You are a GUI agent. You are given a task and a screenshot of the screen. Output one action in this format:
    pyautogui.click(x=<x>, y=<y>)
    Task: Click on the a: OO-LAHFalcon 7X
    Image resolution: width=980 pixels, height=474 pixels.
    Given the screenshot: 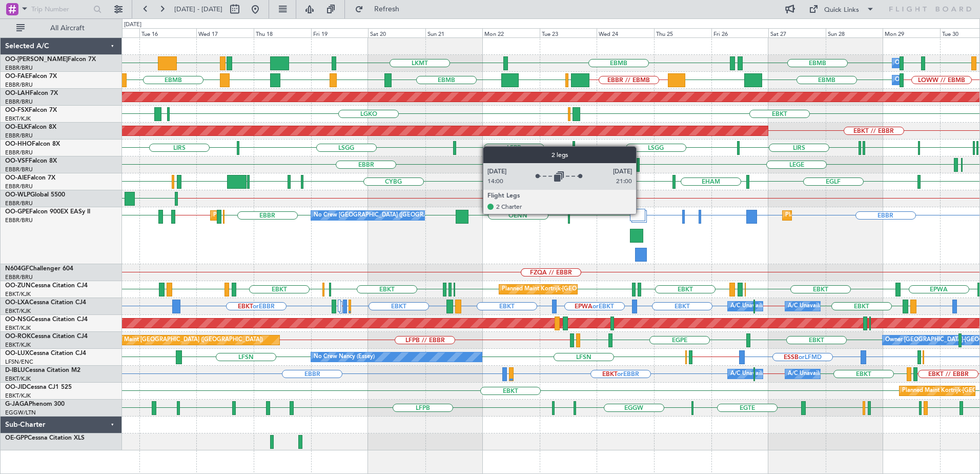 What is the action you would take?
    pyautogui.click(x=31, y=94)
    